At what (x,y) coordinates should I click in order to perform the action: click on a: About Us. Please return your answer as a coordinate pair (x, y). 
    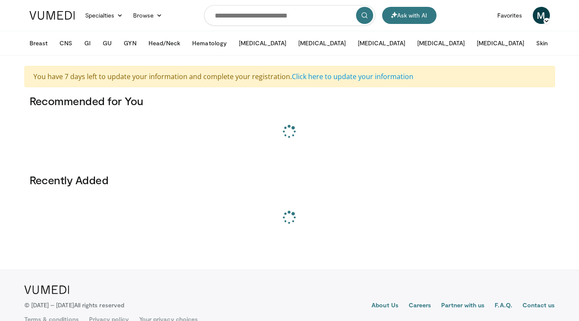
    Looking at the image, I should click on (385, 306).